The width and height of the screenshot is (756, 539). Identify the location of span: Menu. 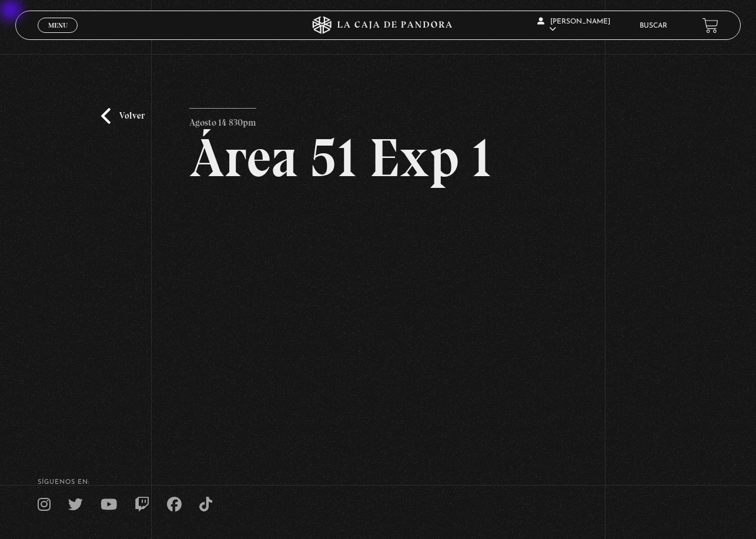
(58, 25).